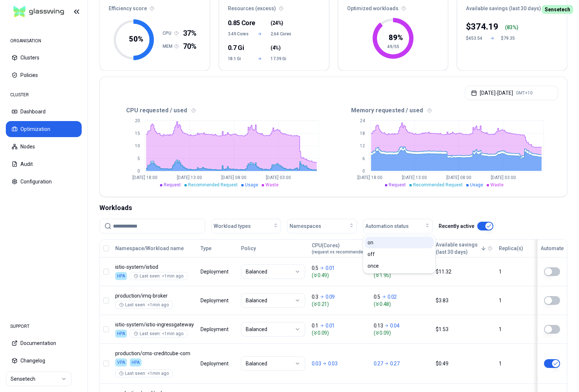 The image size is (579, 392). Describe the element at coordinates (149, 248) in the screenshot. I see `button: Namespace/Workload name` at that location.